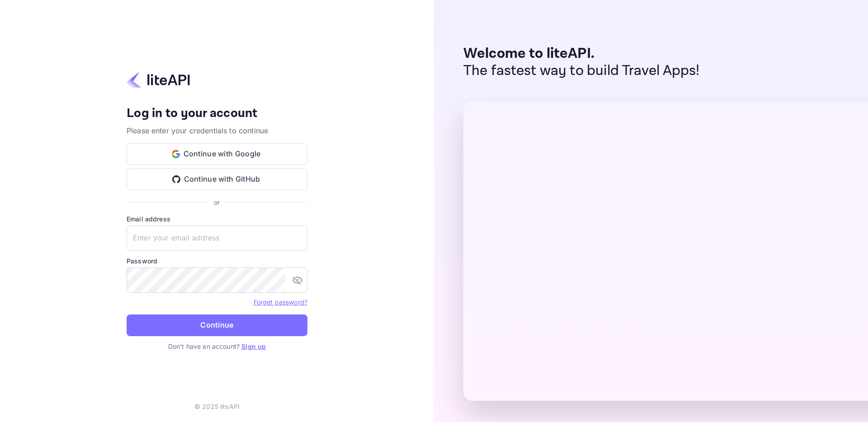 The image size is (868, 422). Describe the element at coordinates (217, 406) in the screenshot. I see `p: © 2025 liteAPI` at that location.